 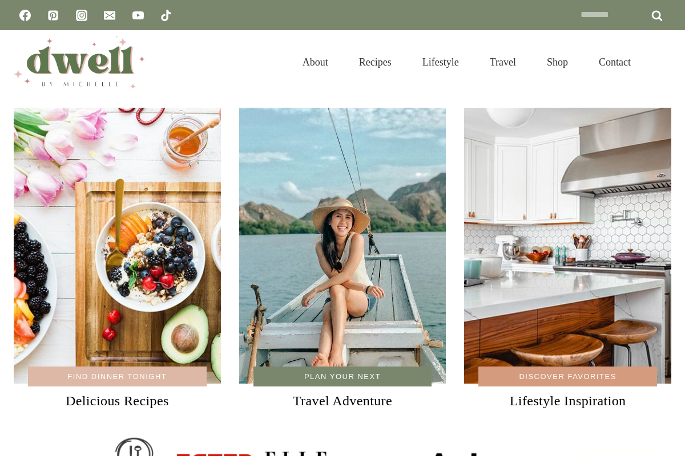 What do you see at coordinates (110, 15) in the screenshot?
I see `a: Email` at bounding box center [110, 15].